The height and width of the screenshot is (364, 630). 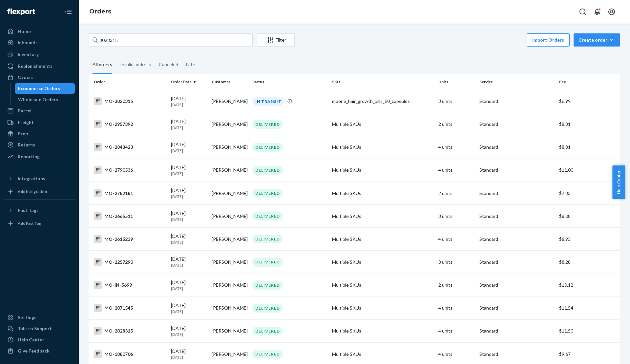 What do you see at coordinates (456, 82) in the screenshot?
I see `th: Units` at bounding box center [456, 82].